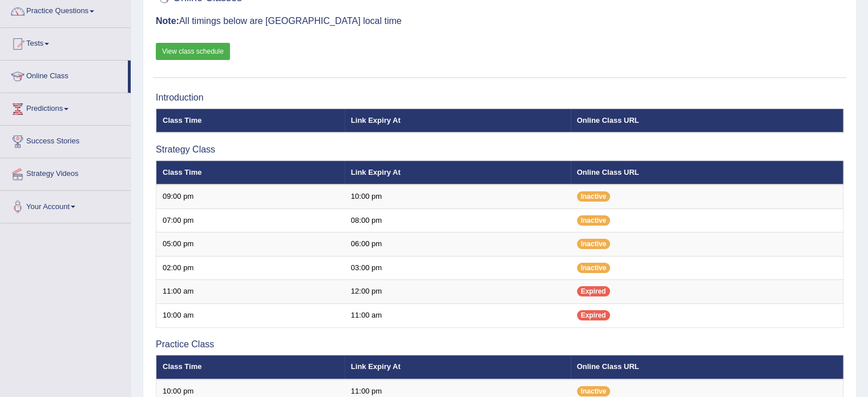 This screenshot has height=397, width=868. Describe the element at coordinates (251, 245) in the screenshot. I see `td: 05:00 pm` at that location.